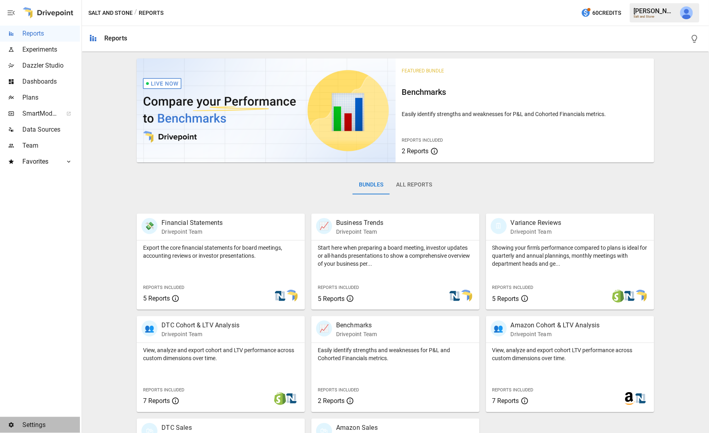 This screenshot has height=433, width=709. I want to click on button: All Reports, so click(414, 185).